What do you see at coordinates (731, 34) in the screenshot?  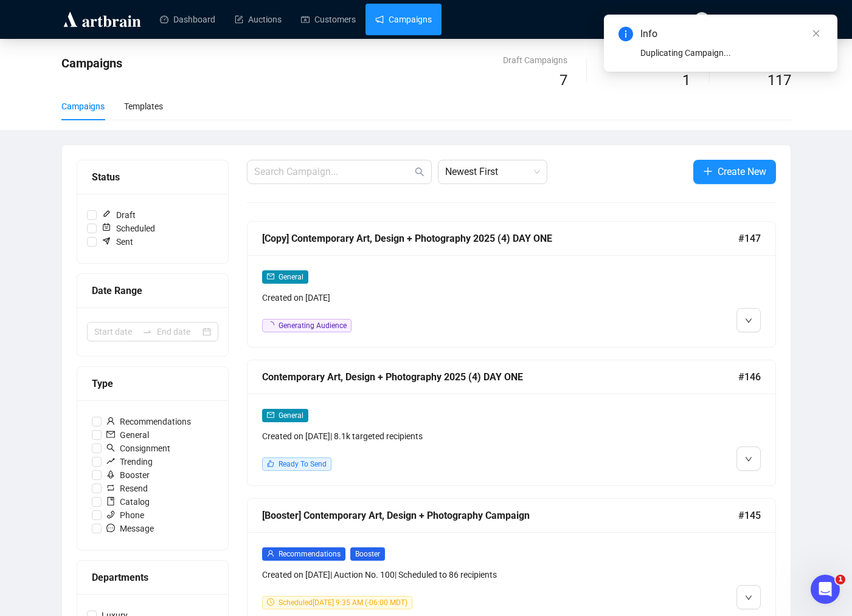 I see `div: Info` at bounding box center [731, 34].